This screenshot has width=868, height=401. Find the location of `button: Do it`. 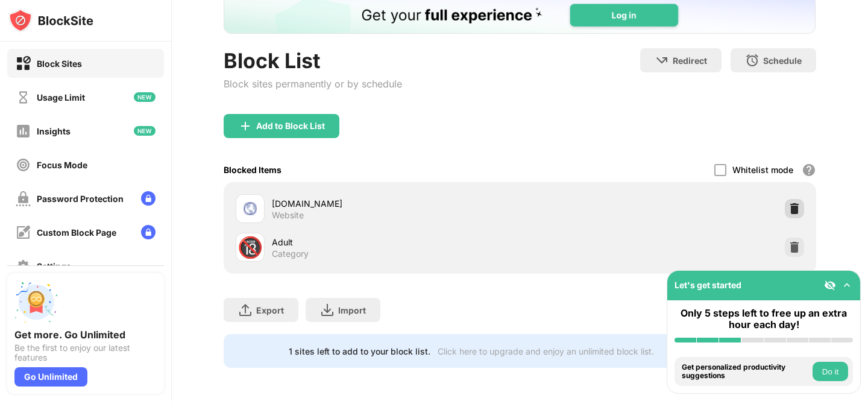

button: Do it is located at coordinates (830, 372).